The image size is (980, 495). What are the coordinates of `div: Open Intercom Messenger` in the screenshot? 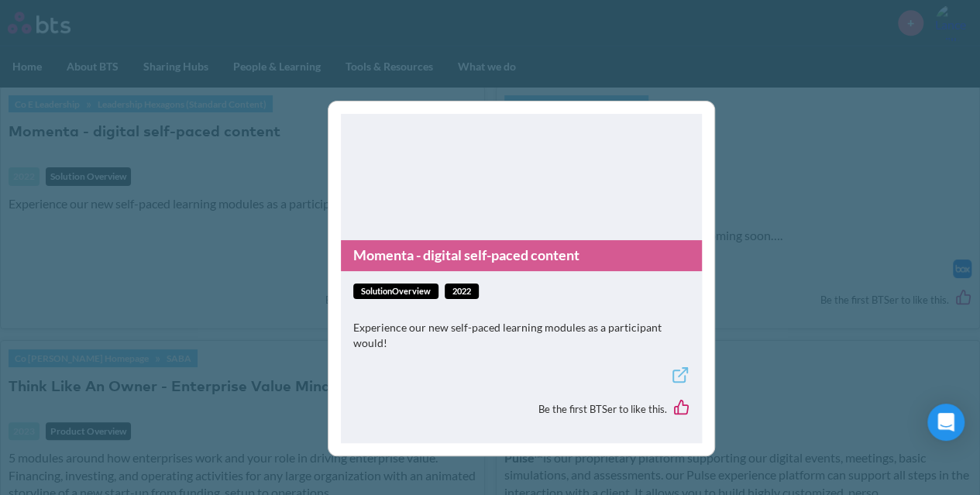 It's located at (946, 422).